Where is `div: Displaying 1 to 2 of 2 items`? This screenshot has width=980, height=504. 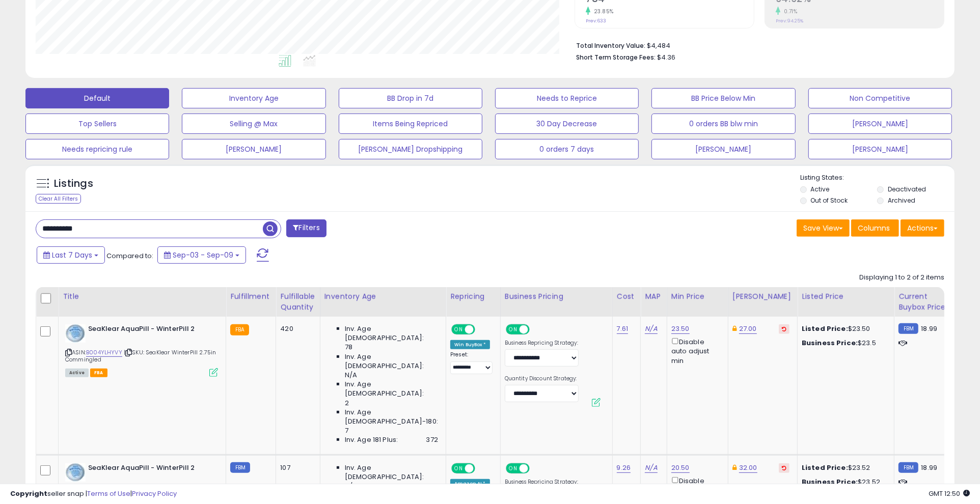 div: Displaying 1 to 2 of 2 items is located at coordinates (902, 278).